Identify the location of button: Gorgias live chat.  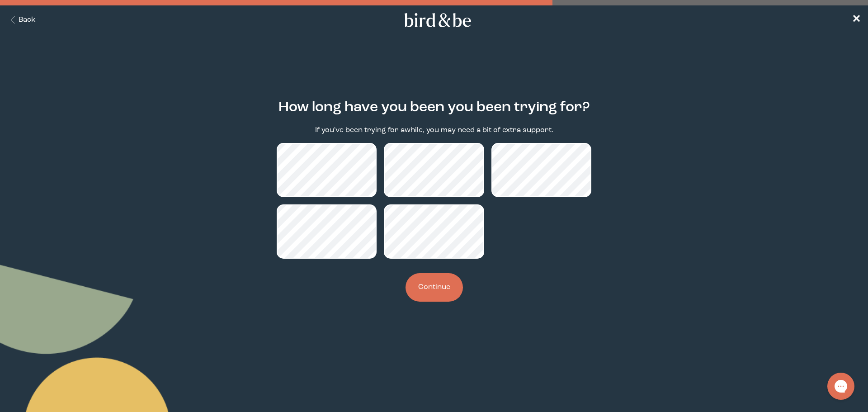
(18, 17).